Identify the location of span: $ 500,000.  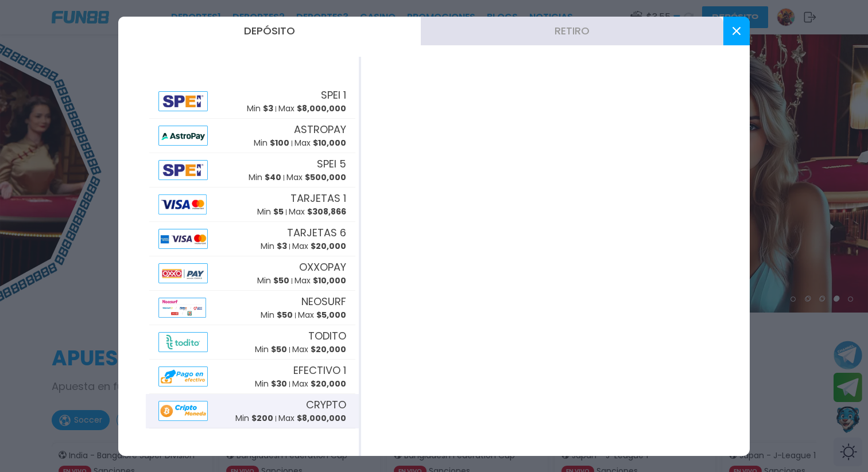
(325, 177).